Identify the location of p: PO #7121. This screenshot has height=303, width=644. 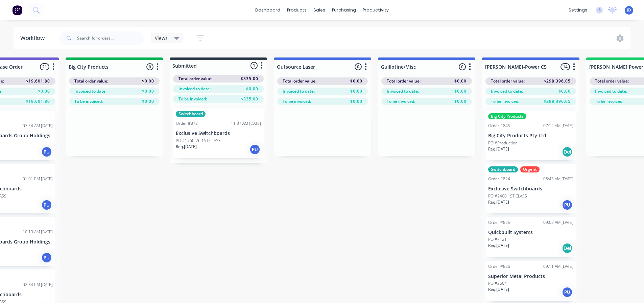
(497, 239).